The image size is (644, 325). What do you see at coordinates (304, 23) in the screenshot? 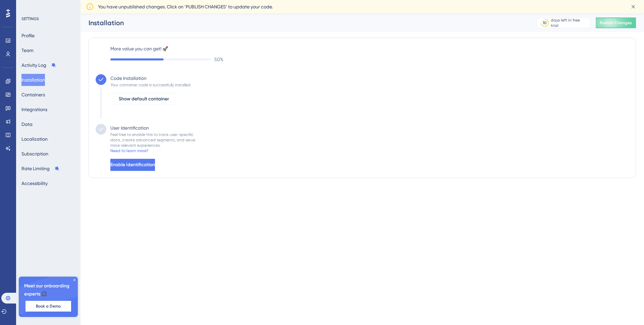
I see `div: Installation` at bounding box center [304, 23].